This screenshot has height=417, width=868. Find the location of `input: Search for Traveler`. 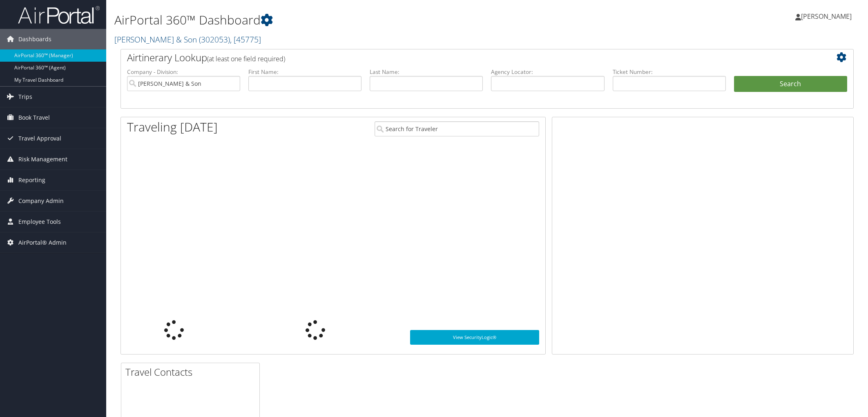

input: Search for Traveler is located at coordinates (456, 128).